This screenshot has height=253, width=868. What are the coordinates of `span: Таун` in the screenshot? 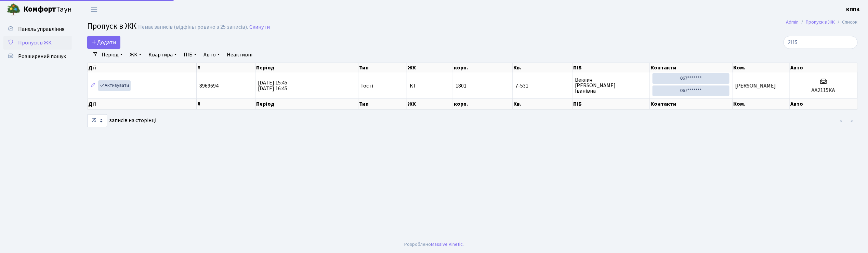 It's located at (48, 9).